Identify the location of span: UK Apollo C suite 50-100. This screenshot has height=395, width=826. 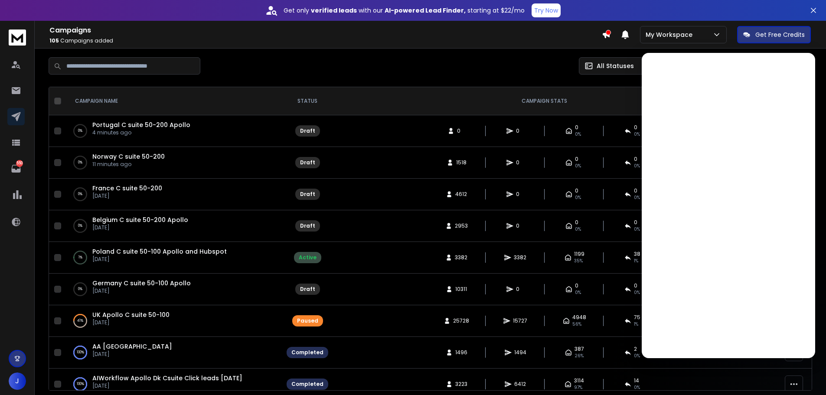
(131, 315).